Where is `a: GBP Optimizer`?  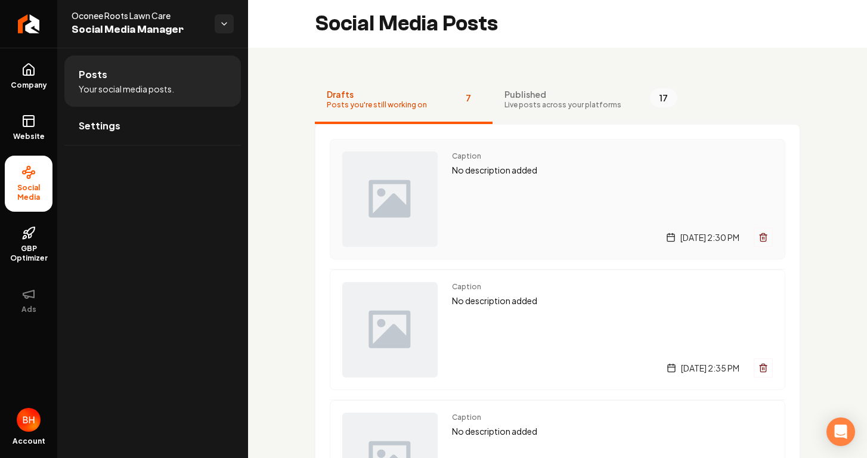 a: GBP Optimizer is located at coordinates (29, 244).